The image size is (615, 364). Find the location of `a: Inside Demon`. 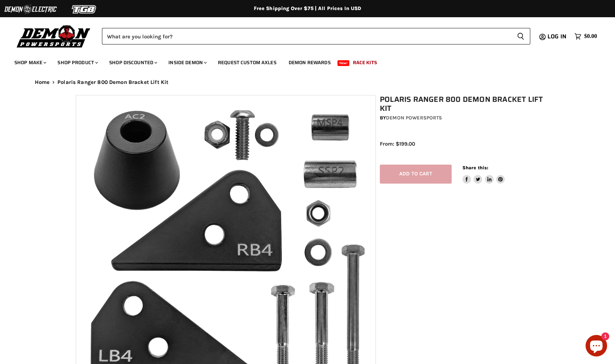

a: Inside Demon is located at coordinates (187, 63).